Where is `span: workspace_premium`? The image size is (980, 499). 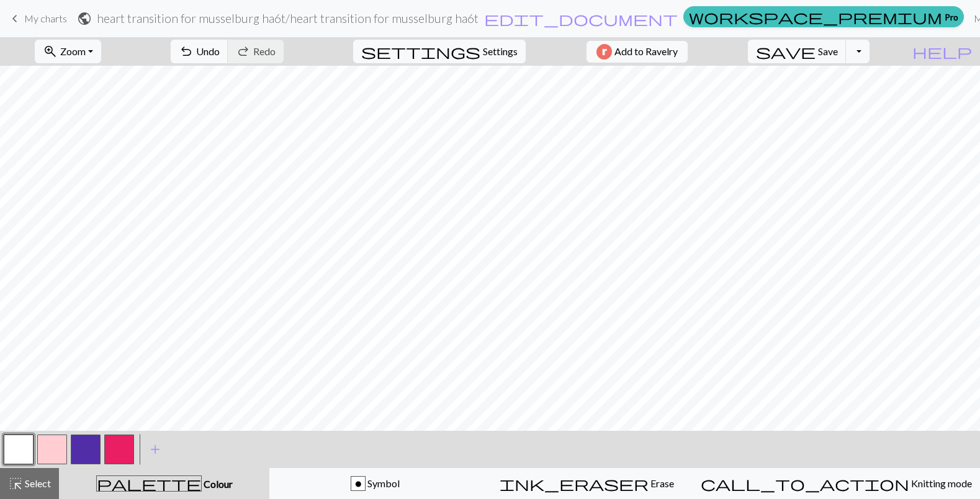 span: workspace_premium is located at coordinates (815, 17).